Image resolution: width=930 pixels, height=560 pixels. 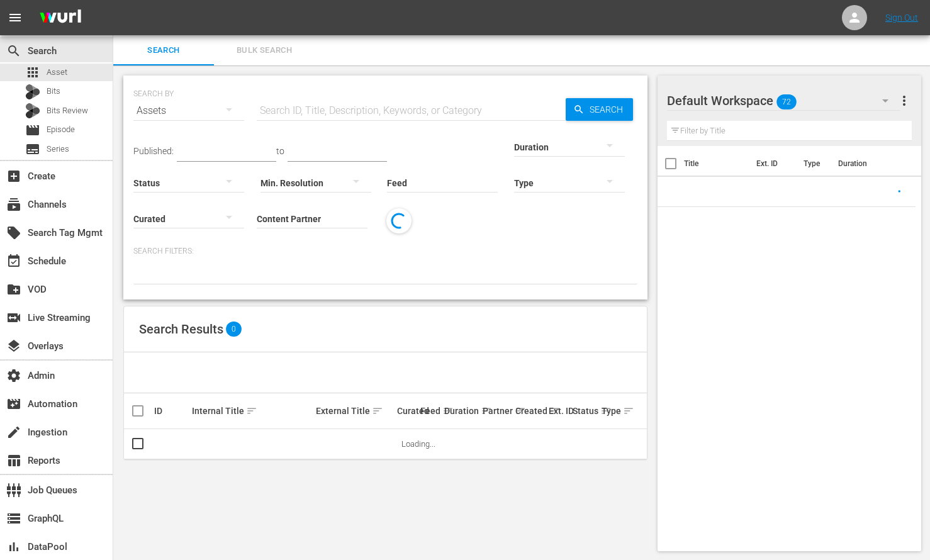 I want to click on span: Overlays, so click(x=14, y=345).